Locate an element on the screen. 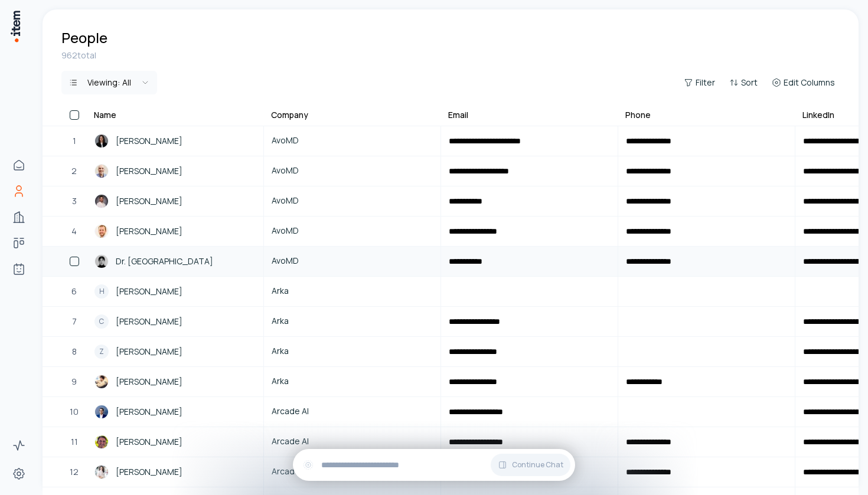  span: 4 is located at coordinates (74, 231).